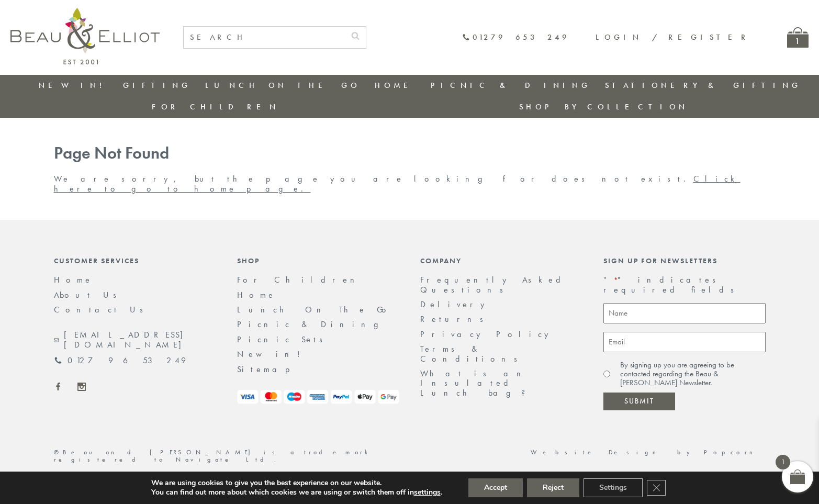 This screenshot has width=819, height=504. Describe the element at coordinates (613, 488) in the screenshot. I see `button: Settings` at that location.